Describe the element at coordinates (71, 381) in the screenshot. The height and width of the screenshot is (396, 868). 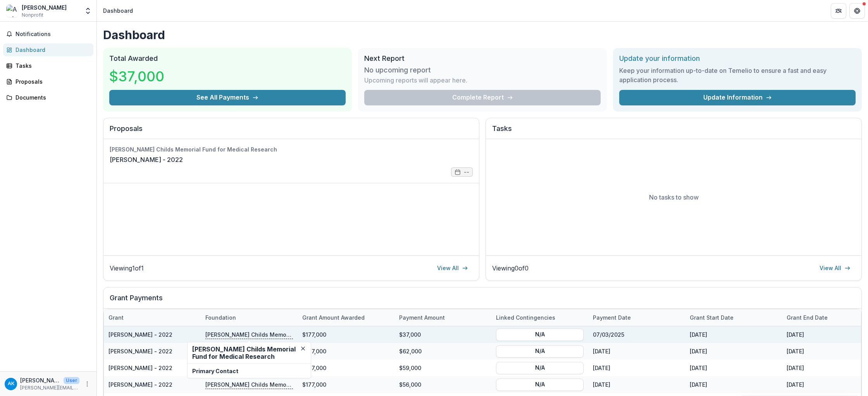
I see `p: User` at that location.